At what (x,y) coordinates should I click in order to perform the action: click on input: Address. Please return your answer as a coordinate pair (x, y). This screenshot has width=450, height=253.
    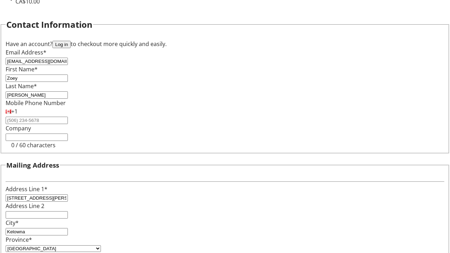
    Looking at the image, I should click on (37, 198).